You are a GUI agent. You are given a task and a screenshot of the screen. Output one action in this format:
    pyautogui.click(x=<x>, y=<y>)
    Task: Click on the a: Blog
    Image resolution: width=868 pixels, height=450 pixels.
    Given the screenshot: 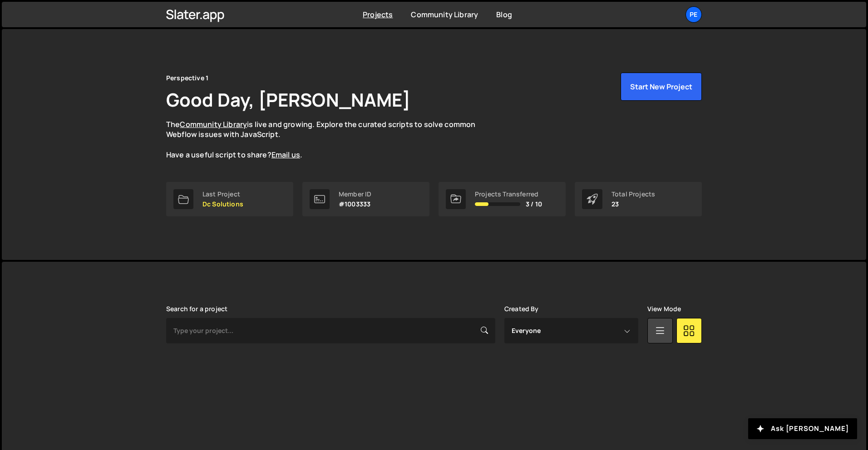 What is the action you would take?
    pyautogui.click(x=504, y=15)
    